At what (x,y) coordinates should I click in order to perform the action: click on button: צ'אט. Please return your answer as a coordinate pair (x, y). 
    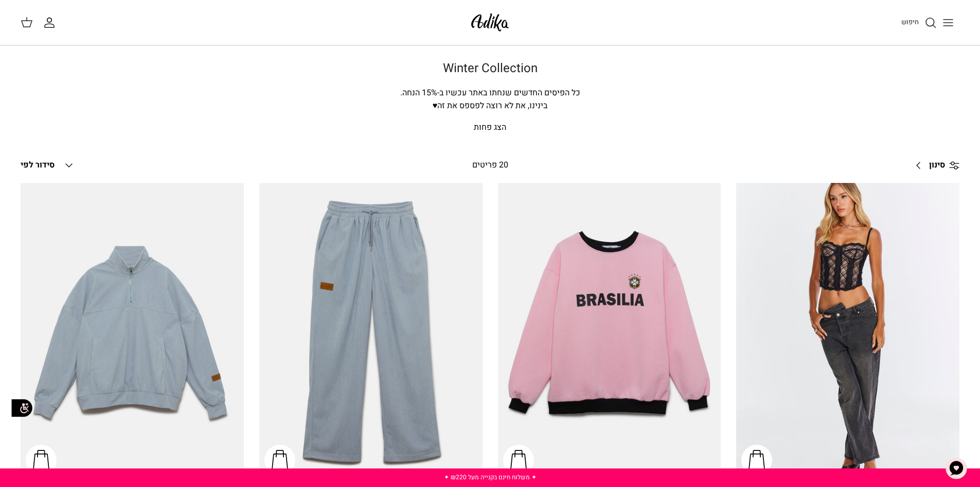
    Looking at the image, I should click on (956, 468).